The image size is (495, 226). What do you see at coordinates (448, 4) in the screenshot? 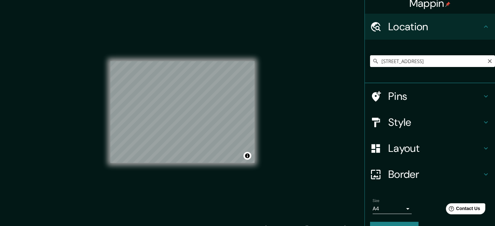
I see `img: pin-icon.png` at bounding box center [448, 4].